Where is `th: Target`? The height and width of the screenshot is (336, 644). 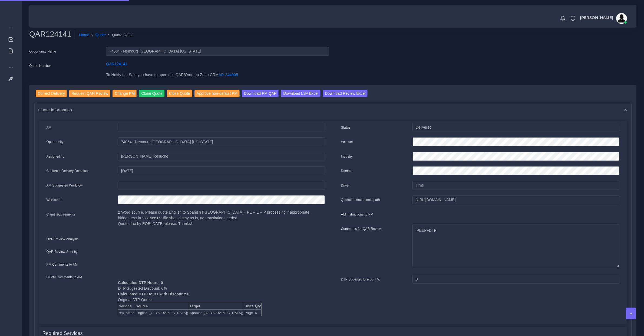 th: Target is located at coordinates (216, 306).